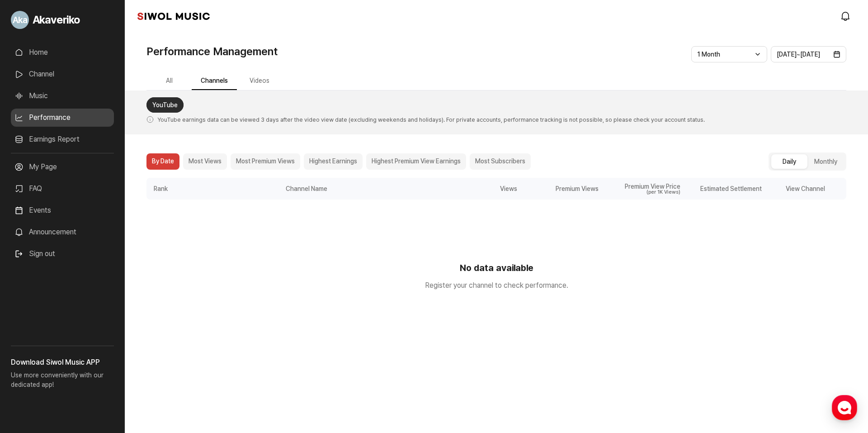 The height and width of the screenshot is (433, 868). What do you see at coordinates (63, 382) in the screenshot?
I see `p: Use more conveniently with our dedicated app!` at bounding box center [63, 382].